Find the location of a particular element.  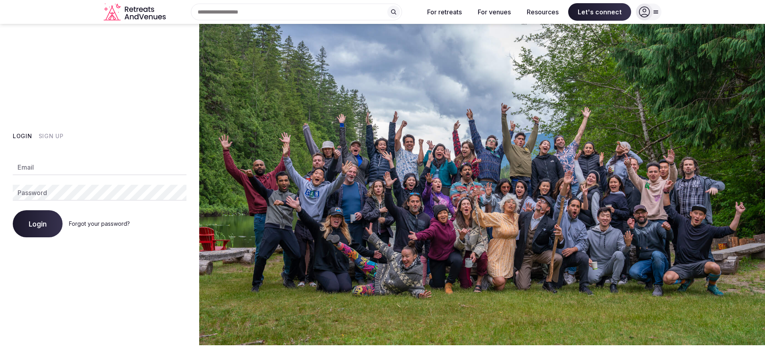

a: Visit the homepage is located at coordinates (135, 12).